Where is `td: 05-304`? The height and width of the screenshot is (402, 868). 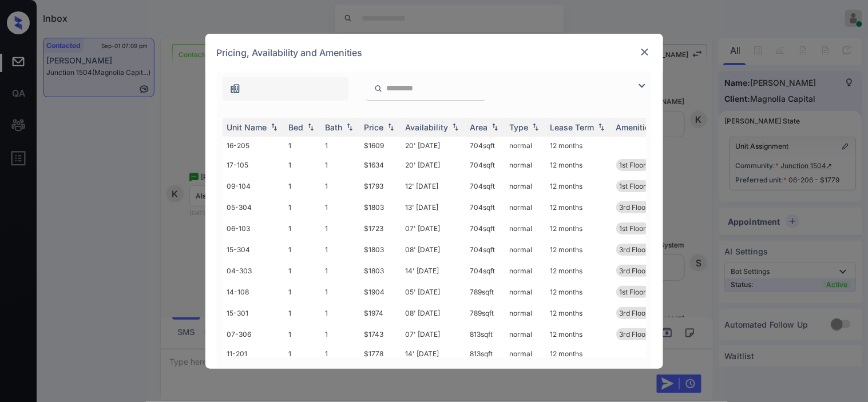
td: 05-304 is located at coordinates (254, 207).